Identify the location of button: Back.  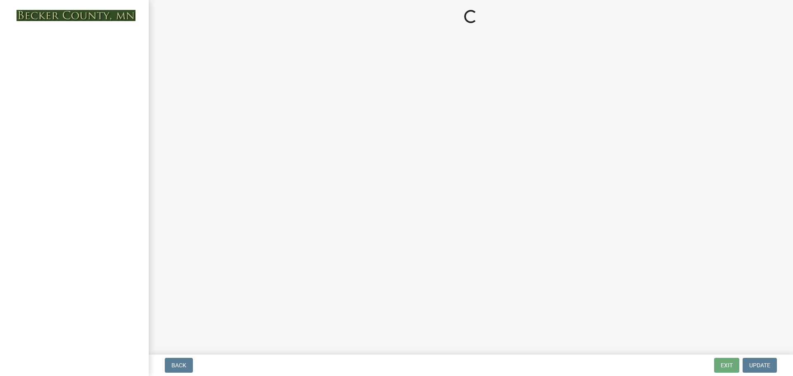
(179, 366).